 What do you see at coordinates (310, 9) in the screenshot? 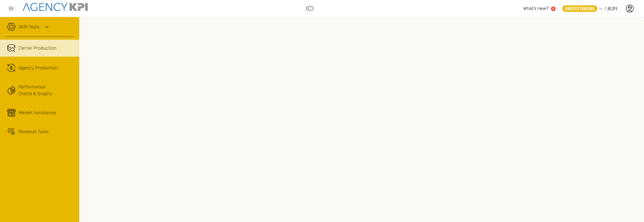
I see `span: ICI` at bounding box center [310, 9].